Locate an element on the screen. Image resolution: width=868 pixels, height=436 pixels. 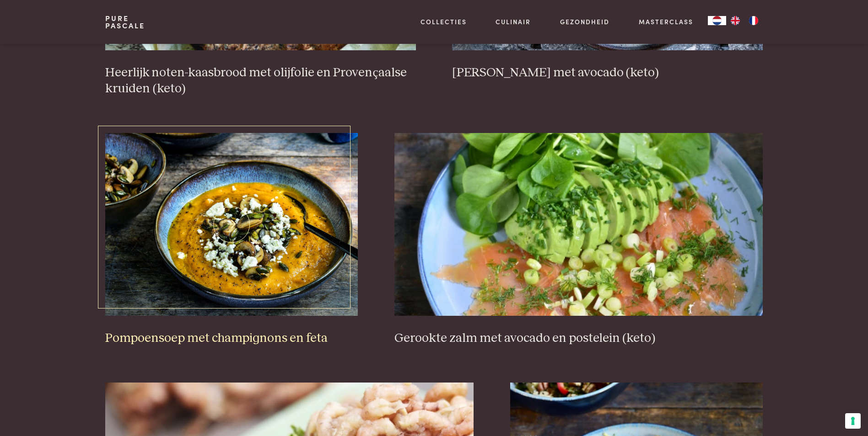
a: Gerookte zalm met avocado en postelein (keto) Gerookte zalm met avocado en postelein (keto) is located at coordinates (578, 240).